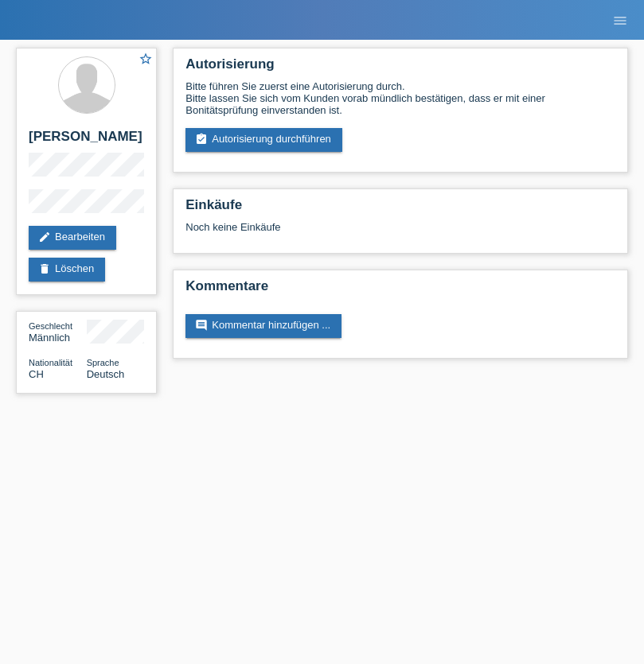  I want to click on div: Bitte führen Sie zuerst eine Autorisierung durch. Bitte lassen Sie sich vom Kunden vorab mündlich..., so click(400, 98).